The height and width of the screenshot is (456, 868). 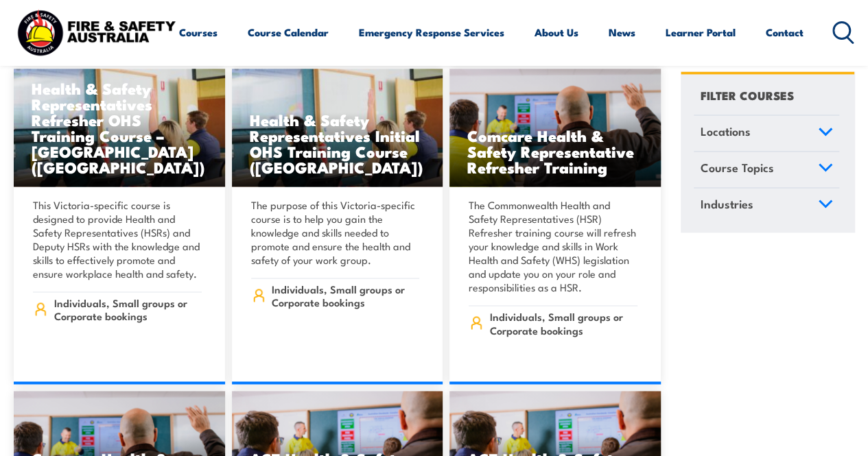 I want to click on span: Course Topics, so click(x=736, y=168).